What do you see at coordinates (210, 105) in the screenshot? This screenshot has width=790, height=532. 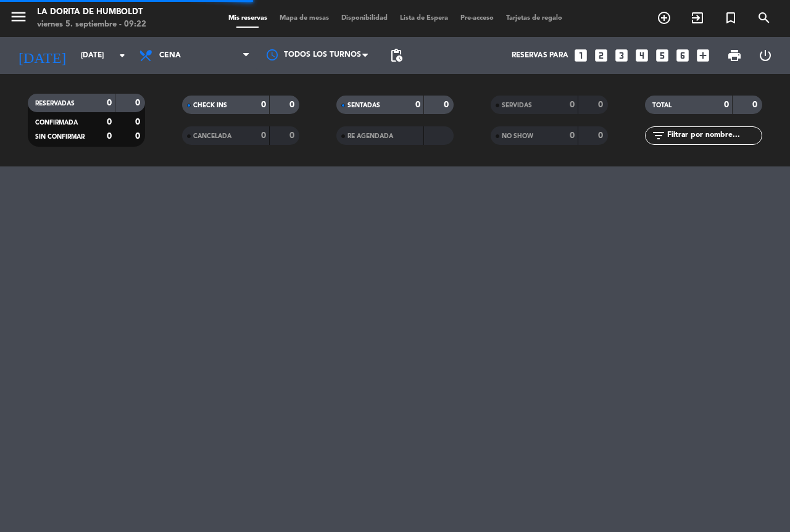 I see `span: CHECK INS` at bounding box center [210, 105].